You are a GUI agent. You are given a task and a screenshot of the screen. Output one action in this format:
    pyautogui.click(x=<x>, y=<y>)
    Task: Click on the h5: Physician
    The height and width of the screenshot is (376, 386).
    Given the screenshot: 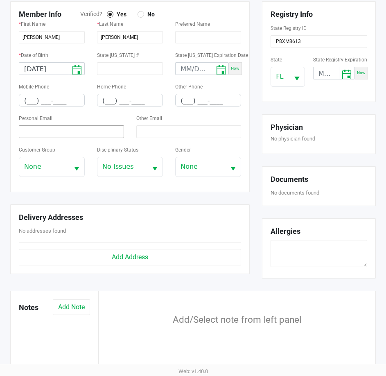 What is the action you would take?
    pyautogui.click(x=319, y=127)
    